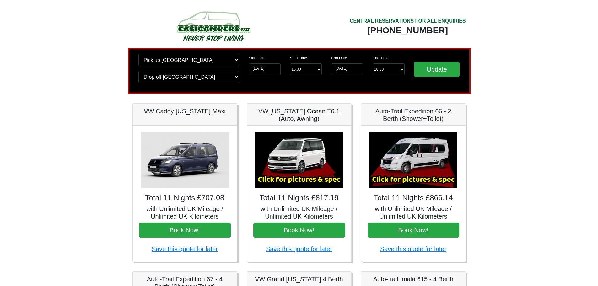  Describe the element at coordinates (257, 58) in the screenshot. I see `label: Start Date` at that location.